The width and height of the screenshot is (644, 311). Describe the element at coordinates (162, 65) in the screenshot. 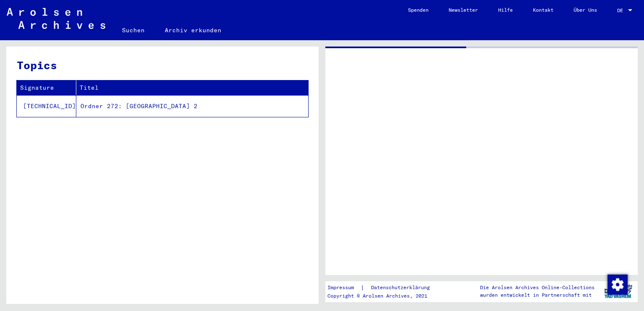

I see `h3: Topics` at that location.